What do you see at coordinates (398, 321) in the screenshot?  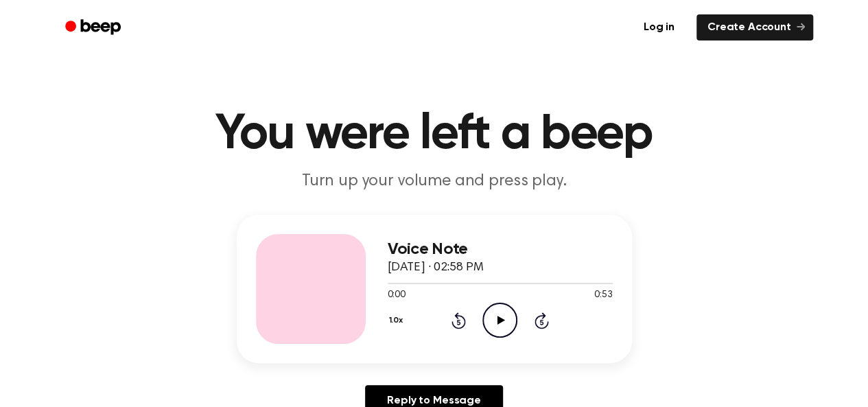 I see `button: 1.0x` at bounding box center [398, 321].